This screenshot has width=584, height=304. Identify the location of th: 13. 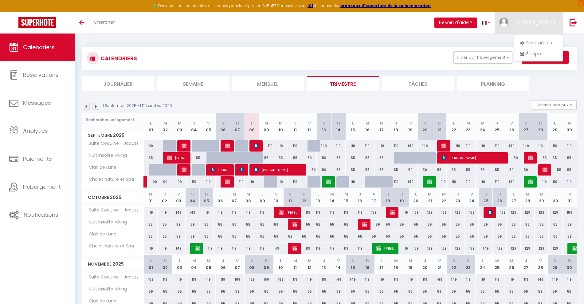
(318, 197).